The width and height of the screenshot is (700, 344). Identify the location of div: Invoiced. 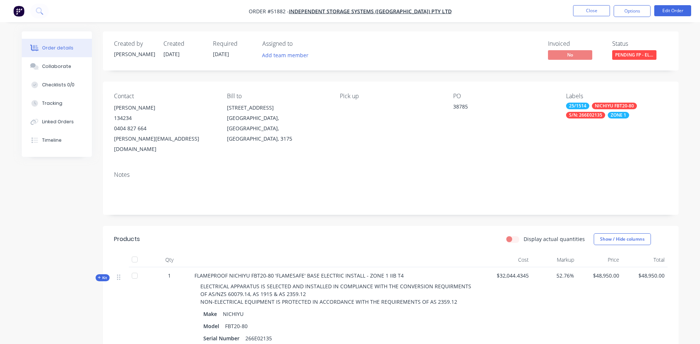
(575, 44).